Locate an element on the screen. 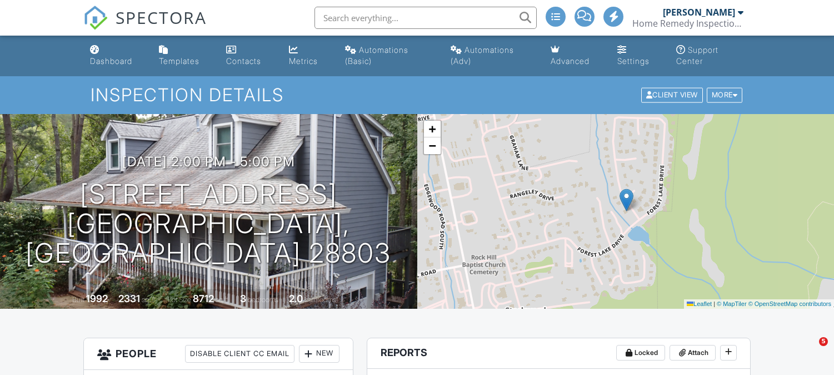 Image resolution: width=834 pixels, height=375 pixels. h3: People is located at coordinates (218, 353).